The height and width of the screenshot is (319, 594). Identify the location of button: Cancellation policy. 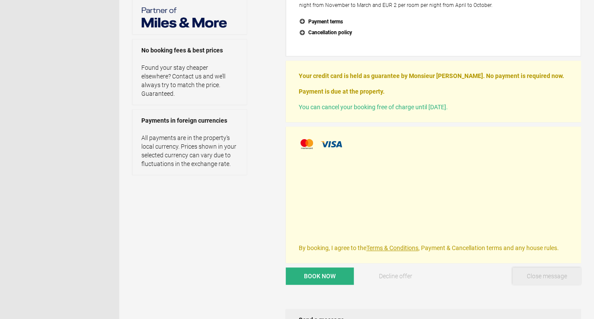
(433, 33).